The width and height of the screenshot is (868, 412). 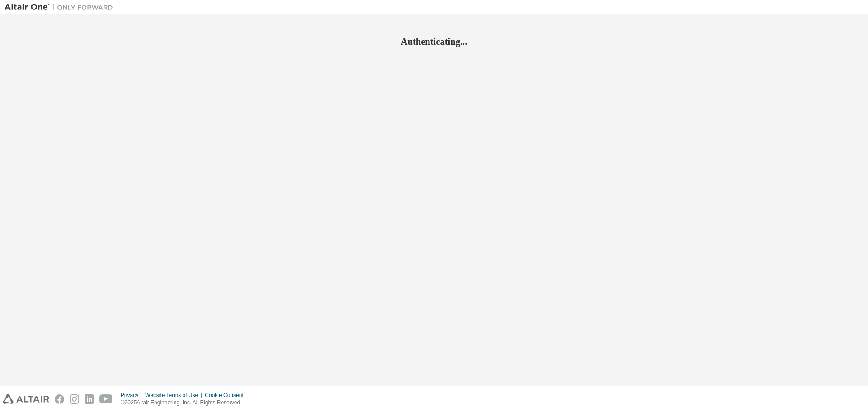 What do you see at coordinates (133, 395) in the screenshot?
I see `div: Privacy` at bounding box center [133, 395].